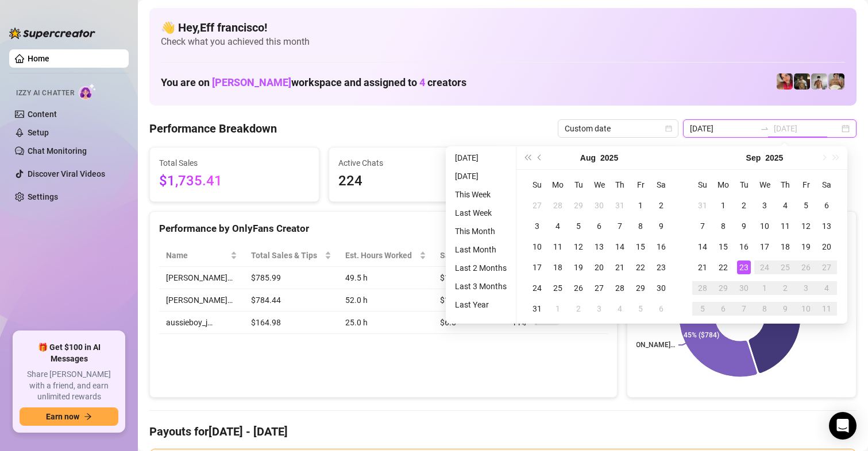 Image resolution: width=868 pixels, height=451 pixels. What do you see at coordinates (537, 268) in the screenshot?
I see `div: 17` at bounding box center [537, 268].